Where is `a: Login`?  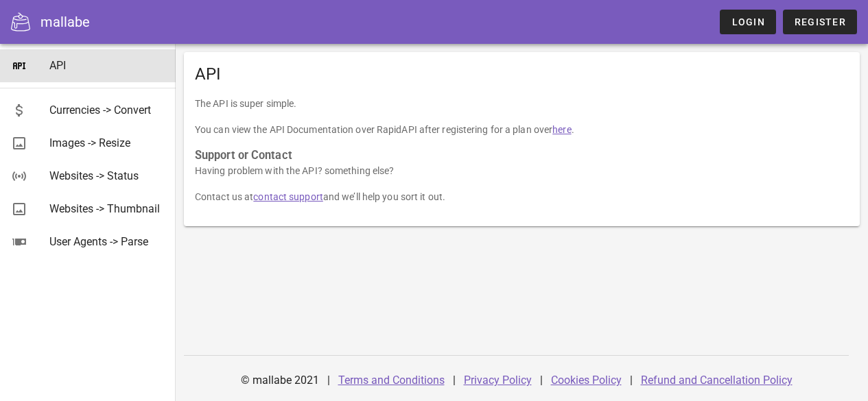 a: Login is located at coordinates (747, 22).